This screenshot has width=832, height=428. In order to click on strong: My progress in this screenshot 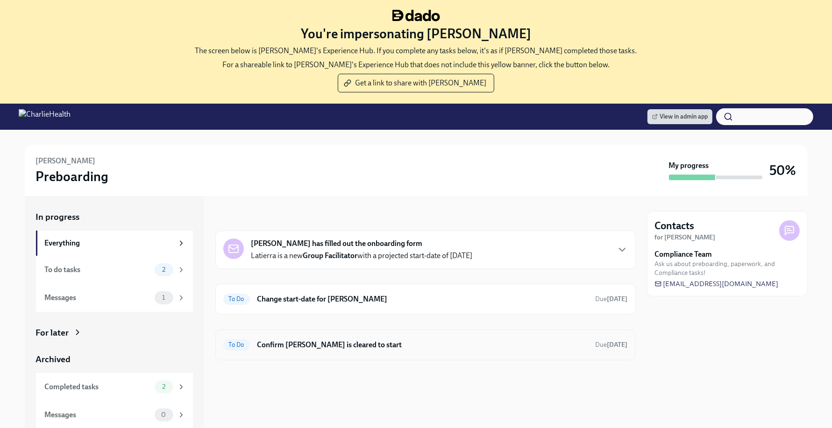, I will do `click(689, 166)`.